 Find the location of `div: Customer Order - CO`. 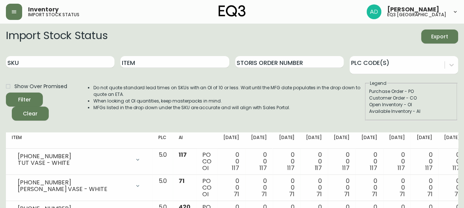

div: Customer Order - CO is located at coordinates (412, 98).